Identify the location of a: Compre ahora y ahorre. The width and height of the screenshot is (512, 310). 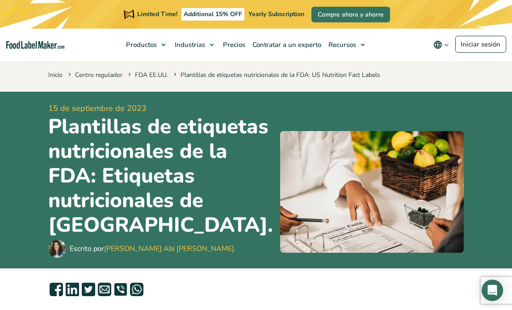
(351, 14).